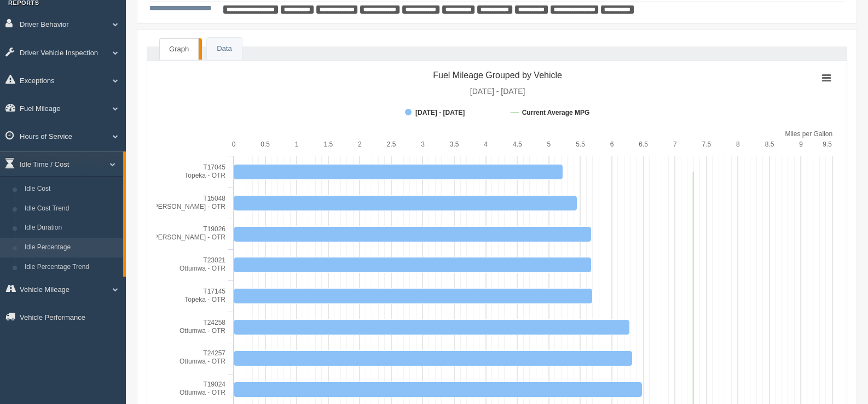 The image size is (868, 404). I want to click on a: Idle Duration, so click(71, 228).